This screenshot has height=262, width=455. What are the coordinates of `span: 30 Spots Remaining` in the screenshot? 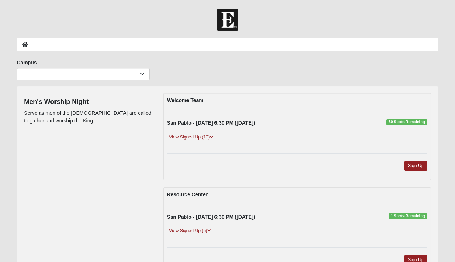 It's located at (407, 122).